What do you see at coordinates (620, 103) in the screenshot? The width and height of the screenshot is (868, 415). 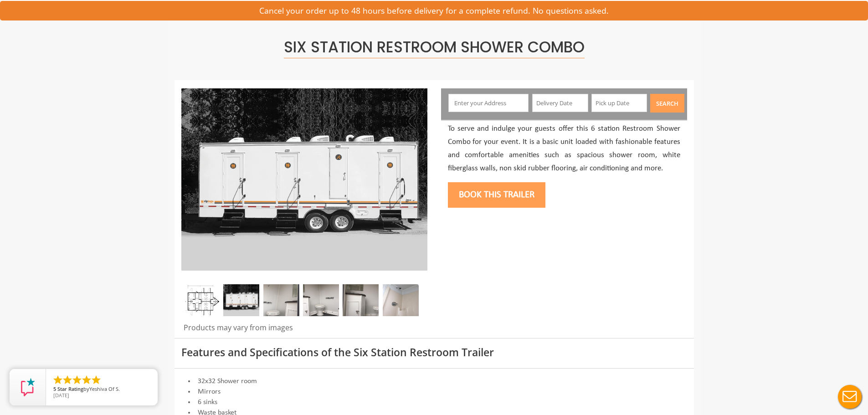 I see `input: Pick up Date` at bounding box center [620, 103].